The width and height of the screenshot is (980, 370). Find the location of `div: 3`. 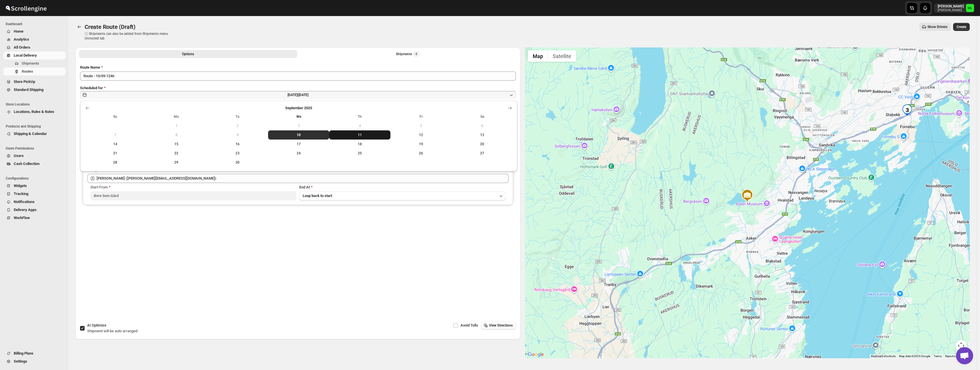

div: 3 is located at coordinates (908, 111).